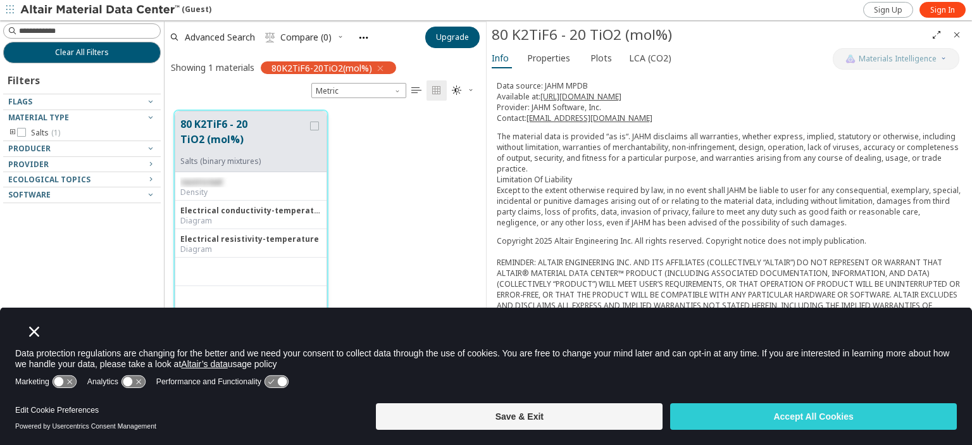 The image size is (972, 445). What do you see at coordinates (25, 78) in the screenshot?
I see `div: Filters` at bounding box center [25, 78].